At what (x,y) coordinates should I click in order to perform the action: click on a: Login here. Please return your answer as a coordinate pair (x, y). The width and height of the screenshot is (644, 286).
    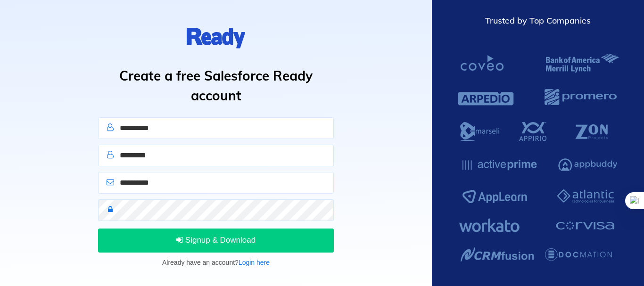
    Looking at the image, I should click on (254, 263).